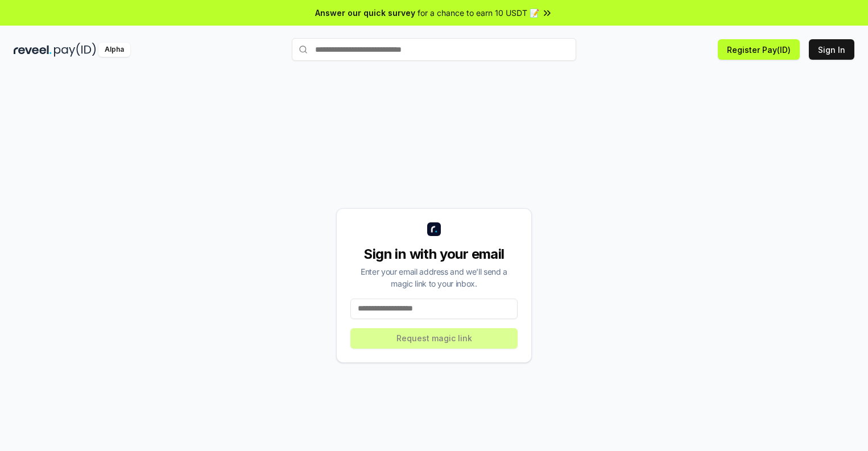 The width and height of the screenshot is (868, 451). Describe the element at coordinates (434, 254) in the screenshot. I see `div: Sign in with your email` at that location.